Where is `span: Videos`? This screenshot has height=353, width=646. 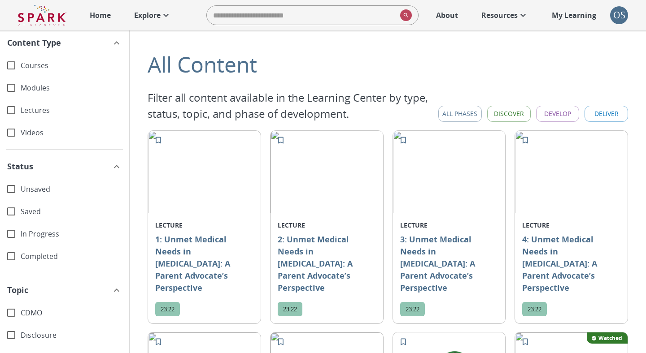 span: Videos is located at coordinates (71, 133).